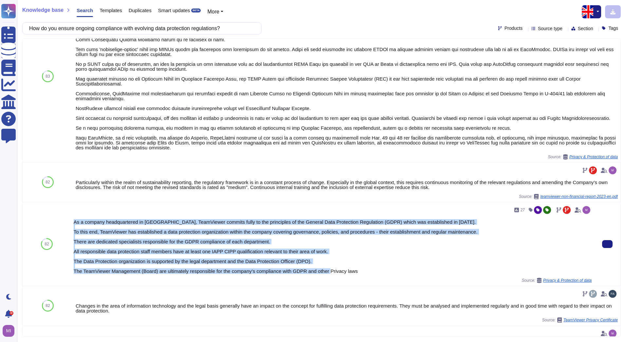 The width and height of the screenshot is (626, 342). I want to click on span: Smart updates, so click(174, 10).